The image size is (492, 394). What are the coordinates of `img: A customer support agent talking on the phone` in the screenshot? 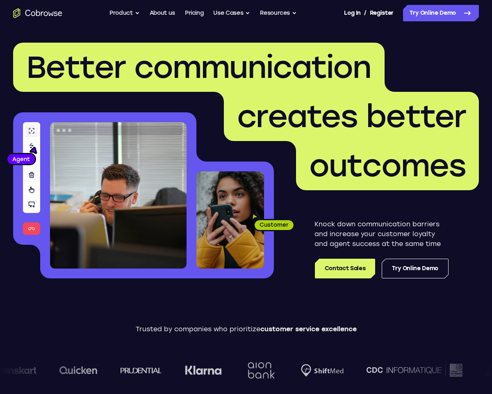 It's located at (118, 195).